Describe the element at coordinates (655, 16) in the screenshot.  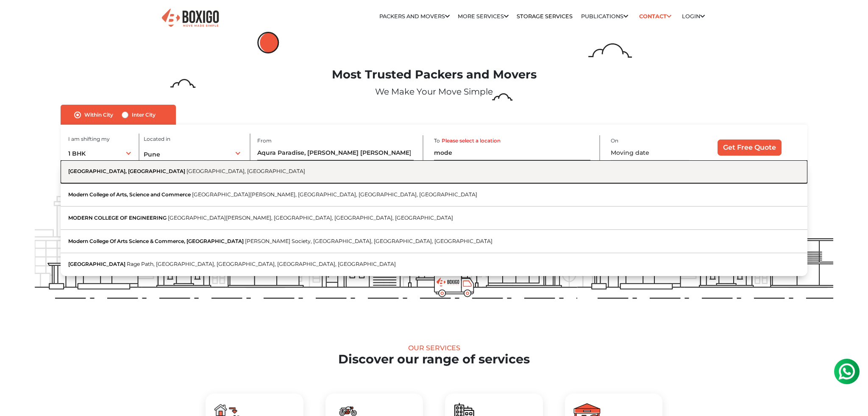
I see `a: Contact` at that location.